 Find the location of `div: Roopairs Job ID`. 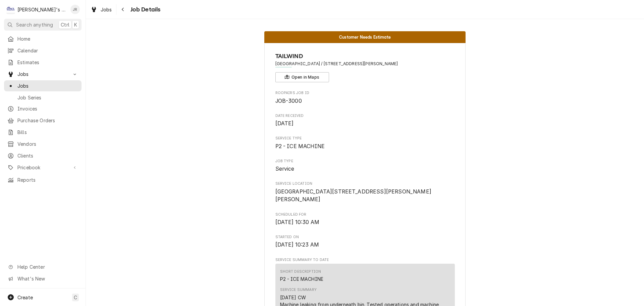

div: Roopairs Job ID is located at coordinates (365, 97).